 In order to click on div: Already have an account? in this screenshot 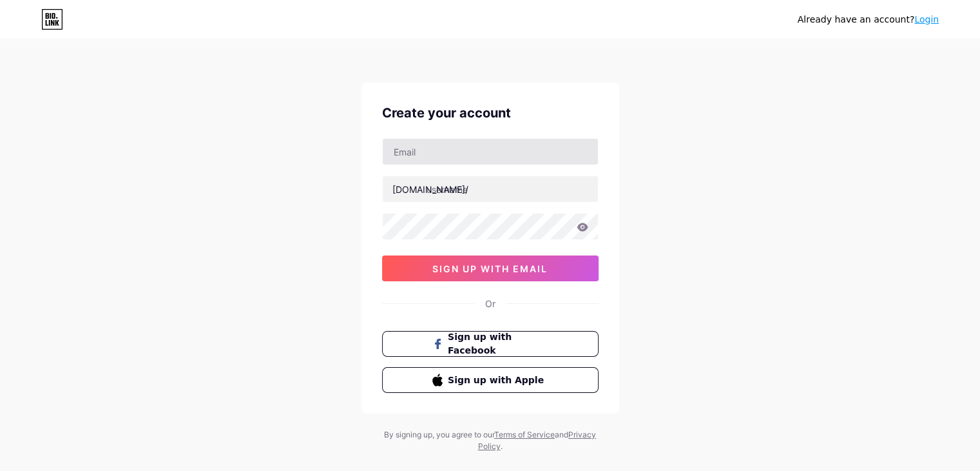, I will do `click(868, 19)`.